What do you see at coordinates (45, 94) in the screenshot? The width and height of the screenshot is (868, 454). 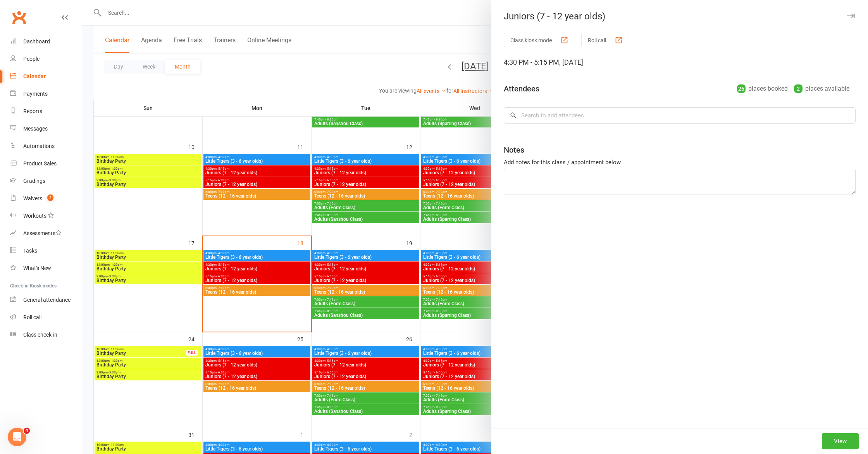 I see `a: Payments` at bounding box center [45, 94].